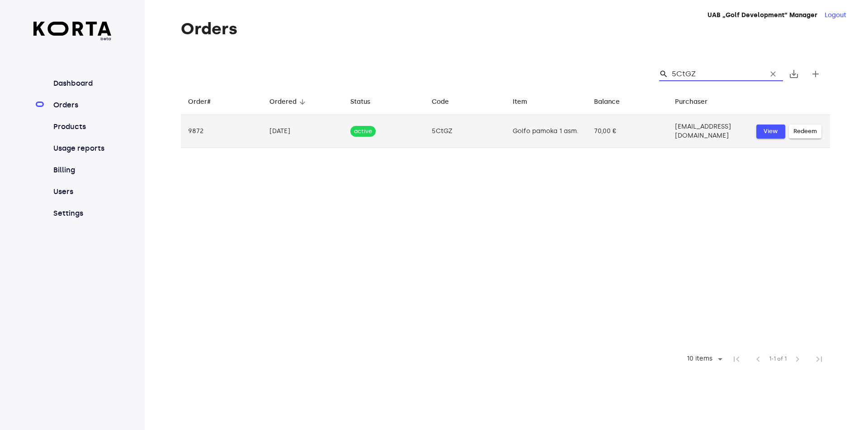  I want to click on td: 9872, so click(222, 132).